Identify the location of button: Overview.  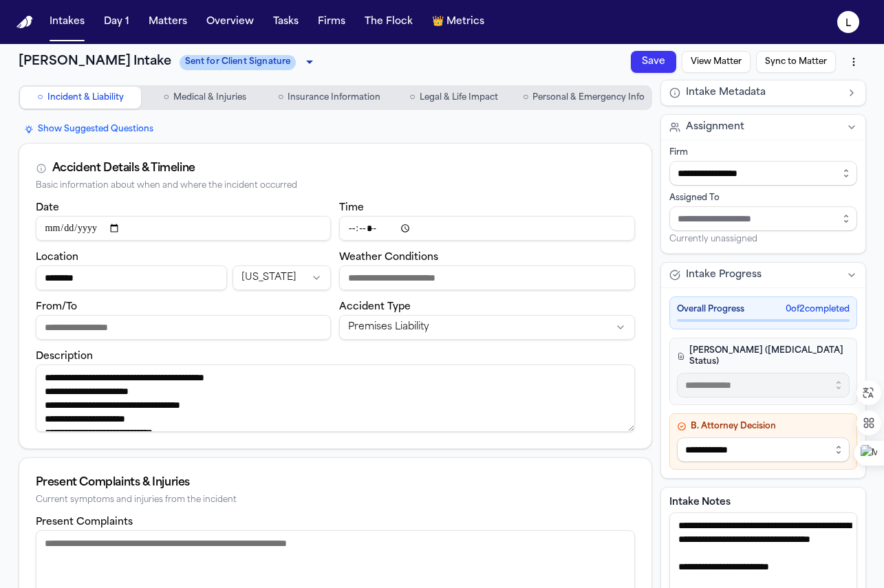
(230, 22).